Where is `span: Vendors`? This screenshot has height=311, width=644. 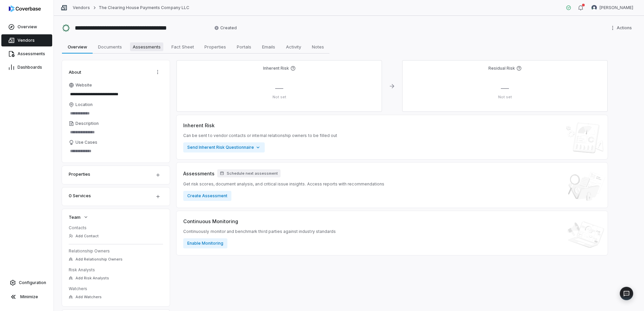 span: Vendors is located at coordinates (26, 40).